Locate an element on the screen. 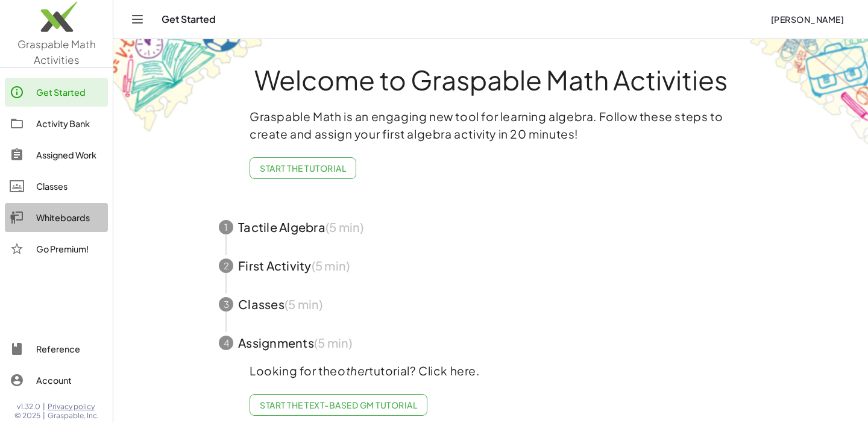 The width and height of the screenshot is (868, 423). div: Get Started is located at coordinates (70, 92).